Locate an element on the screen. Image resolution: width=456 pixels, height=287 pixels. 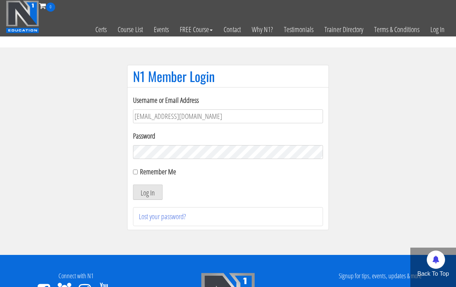
a: 0 is located at coordinates (47, 5).